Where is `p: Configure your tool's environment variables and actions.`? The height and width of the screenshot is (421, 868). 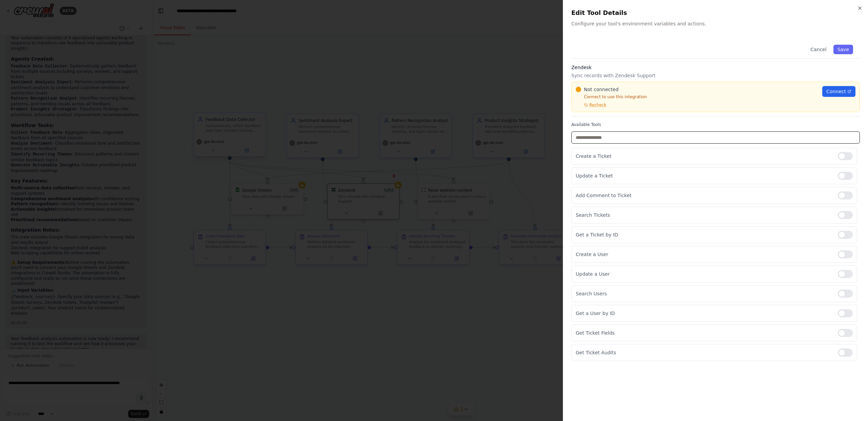
p: Configure your tool's environment variables and actions. is located at coordinates (715, 24).